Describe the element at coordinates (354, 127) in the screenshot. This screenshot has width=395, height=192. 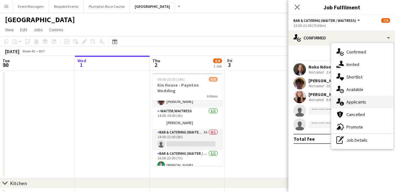
I see `span: Promote` at that location.